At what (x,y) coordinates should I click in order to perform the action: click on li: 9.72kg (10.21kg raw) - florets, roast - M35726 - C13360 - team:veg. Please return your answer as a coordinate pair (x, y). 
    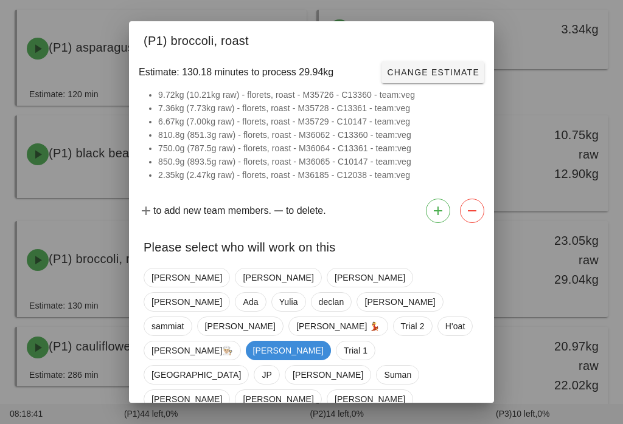
    Looking at the image, I should click on (319, 95).